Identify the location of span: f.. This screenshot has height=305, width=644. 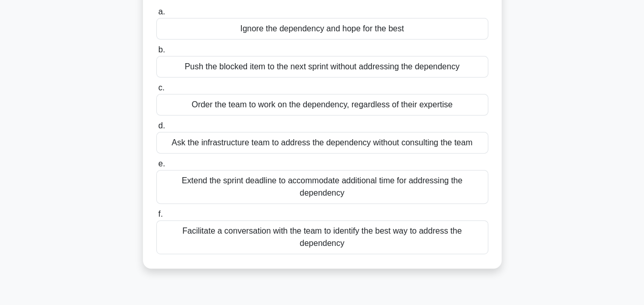
(161, 213).